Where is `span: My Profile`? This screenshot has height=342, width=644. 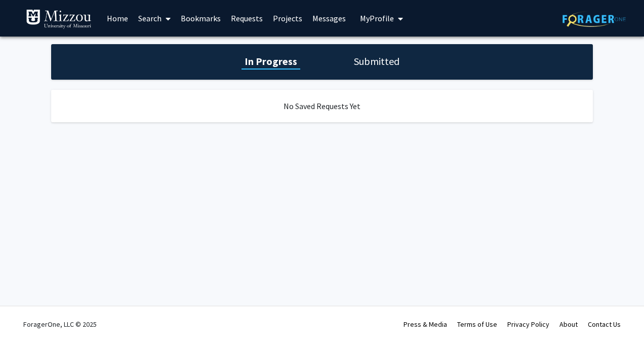 span: My Profile is located at coordinates (376, 18).